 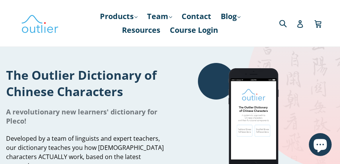 What do you see at coordinates (194, 30) in the screenshot?
I see `a: Course Login` at bounding box center [194, 30].